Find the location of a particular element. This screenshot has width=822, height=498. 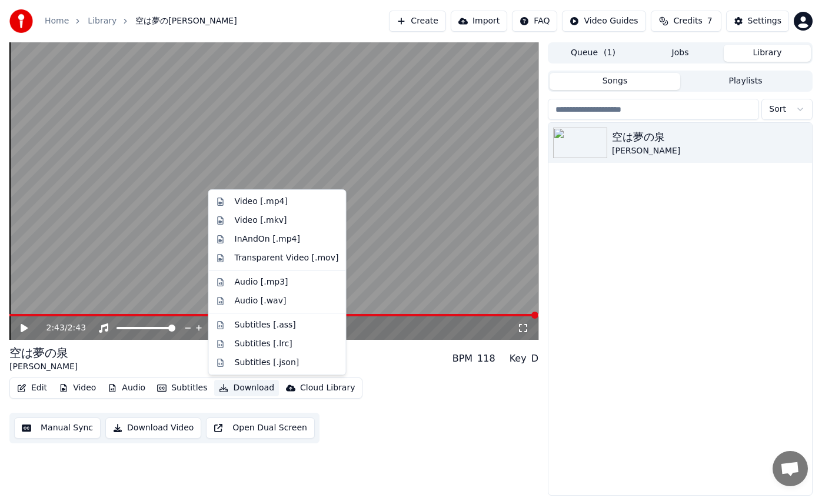

div: Subtitles [.ass] is located at coordinates (265, 325).